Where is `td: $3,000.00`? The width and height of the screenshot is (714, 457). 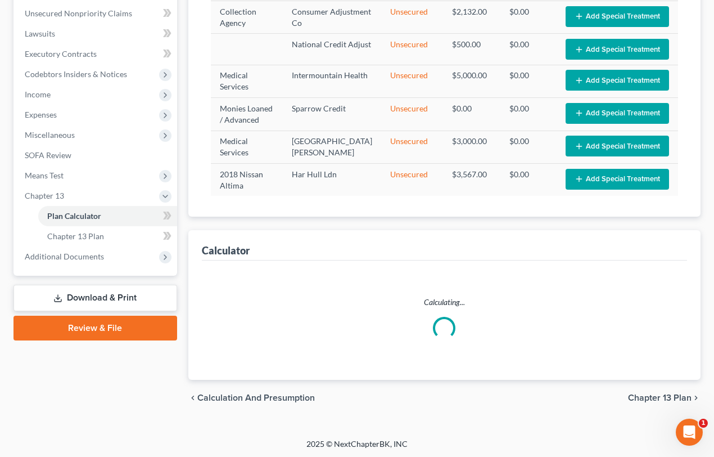 td: $3,000.00 is located at coordinates (472, 147).